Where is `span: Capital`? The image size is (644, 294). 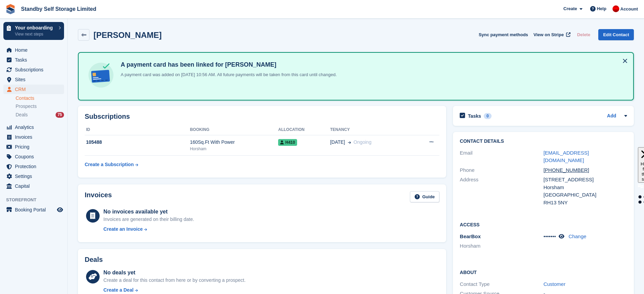
span: Capital is located at coordinates (35, 186).